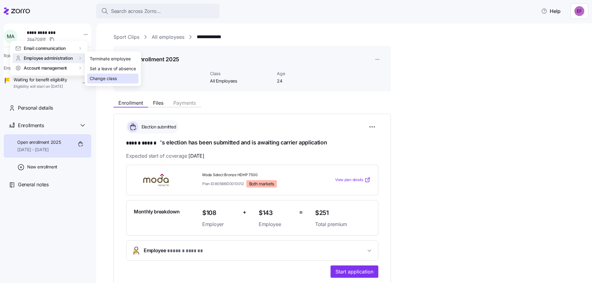 Image resolution: width=592 pixels, height=283 pixels. What do you see at coordinates (45, 68) in the screenshot?
I see `span: Account management` at bounding box center [45, 68].